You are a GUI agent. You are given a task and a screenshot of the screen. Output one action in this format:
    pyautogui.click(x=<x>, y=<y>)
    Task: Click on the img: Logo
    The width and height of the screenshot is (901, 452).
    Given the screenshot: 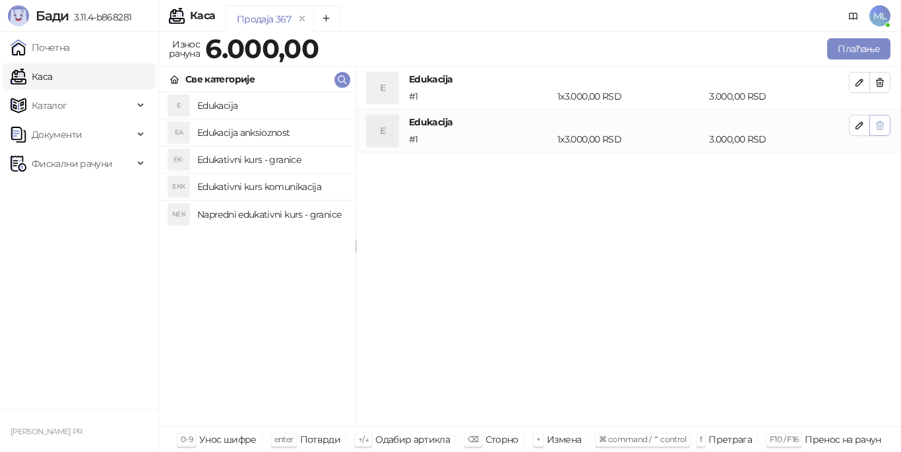 What is the action you would take?
    pyautogui.click(x=18, y=16)
    